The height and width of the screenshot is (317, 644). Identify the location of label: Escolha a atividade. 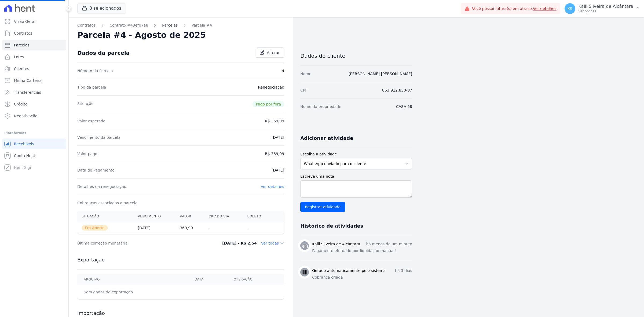
(356, 154).